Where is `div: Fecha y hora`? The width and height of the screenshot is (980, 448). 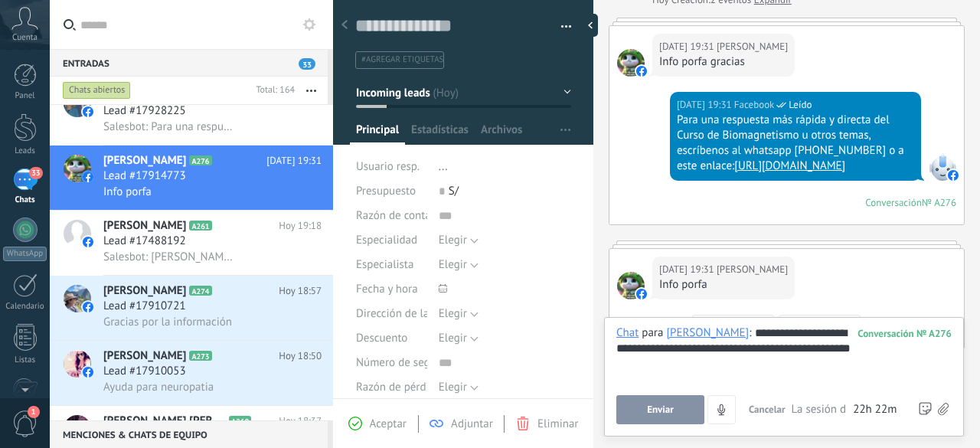
div: Fecha y hora is located at coordinates (391, 290).